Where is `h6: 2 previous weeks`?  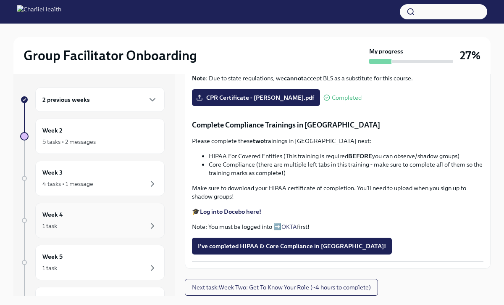 h6: 2 previous weeks is located at coordinates (66, 100).